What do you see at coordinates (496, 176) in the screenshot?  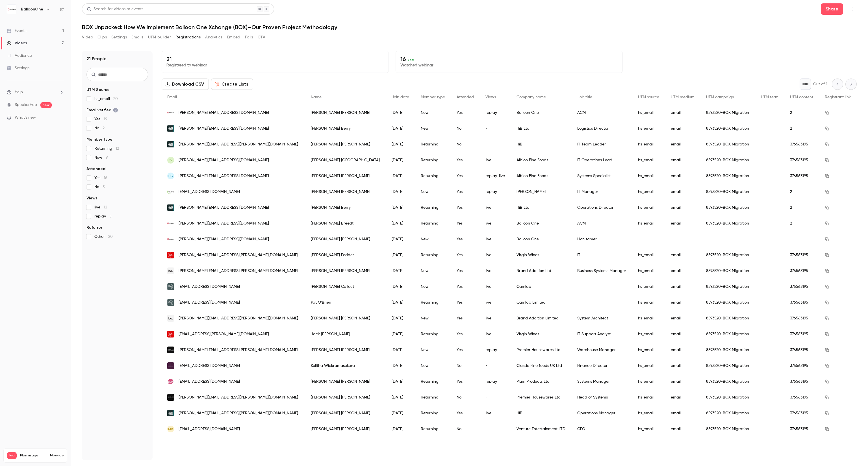 I see `div: replay, live` at bounding box center [496, 176].